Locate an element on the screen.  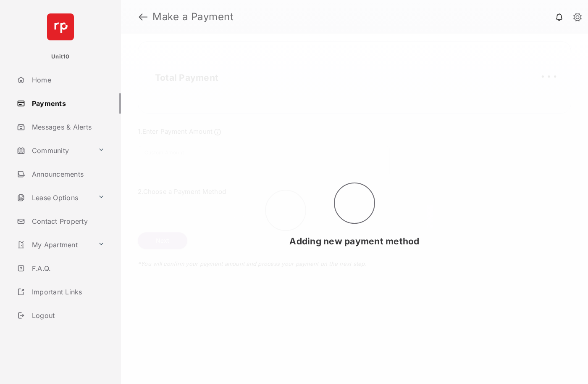
a: Logout is located at coordinates (67, 316).